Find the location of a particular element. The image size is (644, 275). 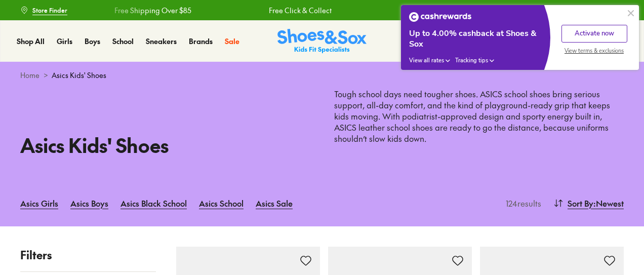

span: Asics Kids' Shoes is located at coordinates (79, 75).